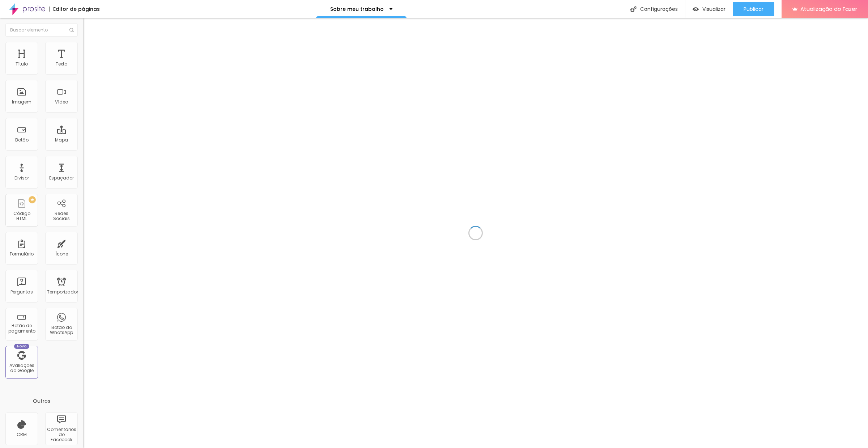  What do you see at coordinates (829, 9) in the screenshot?
I see `font: Atualização do Fazer` at bounding box center [829, 9].